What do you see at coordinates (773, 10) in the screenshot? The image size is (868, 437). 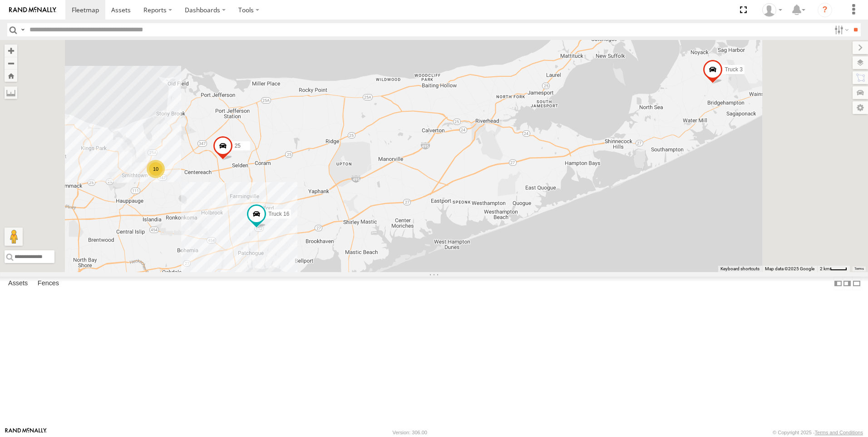 I see `div: Barbara Muller` at bounding box center [773, 10].